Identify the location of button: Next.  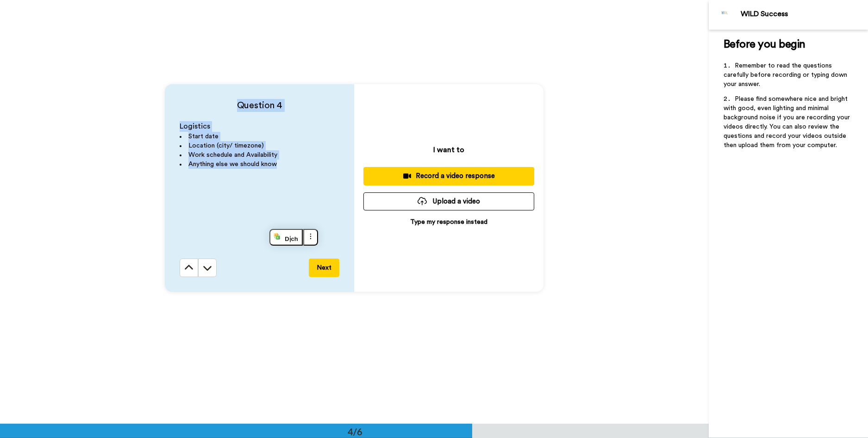
(324, 268).